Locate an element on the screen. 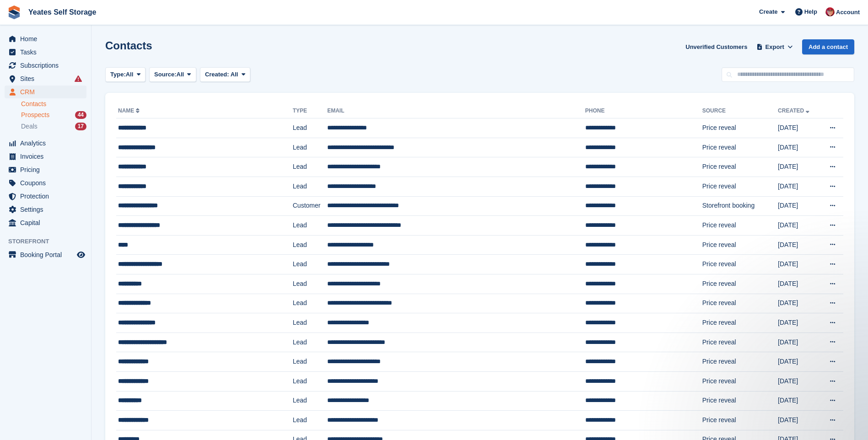 The image size is (868, 440). td: Customer is located at coordinates (310, 206).